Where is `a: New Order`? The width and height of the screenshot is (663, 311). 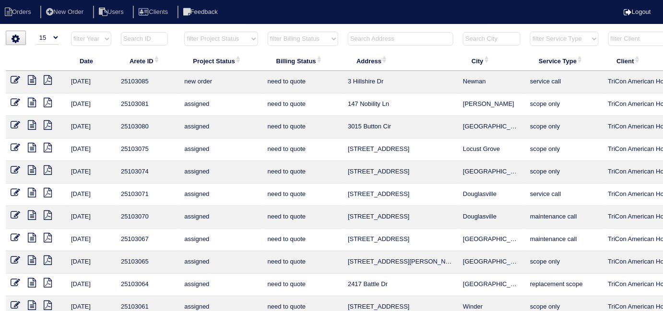 a: New Order is located at coordinates (66, 12).